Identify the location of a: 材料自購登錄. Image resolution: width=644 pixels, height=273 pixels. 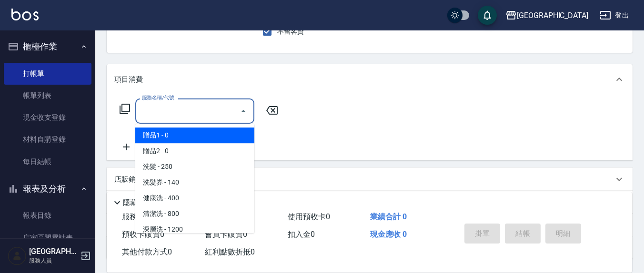
(48, 139).